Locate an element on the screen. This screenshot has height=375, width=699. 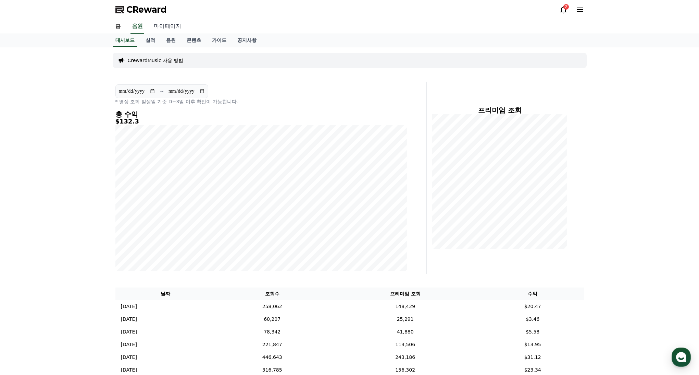
td: 60,207 is located at coordinates (272, 319).